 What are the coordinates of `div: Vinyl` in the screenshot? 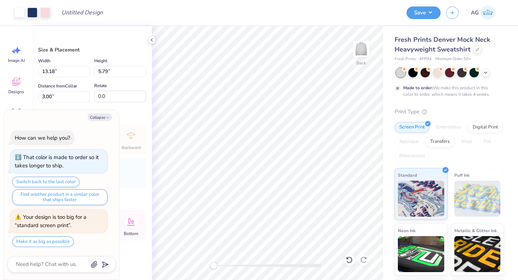 It's located at (467, 142).